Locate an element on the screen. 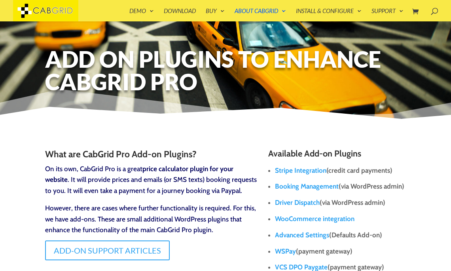 This screenshot has width=451, height=271. a: Advanced Settings is located at coordinates (302, 235).